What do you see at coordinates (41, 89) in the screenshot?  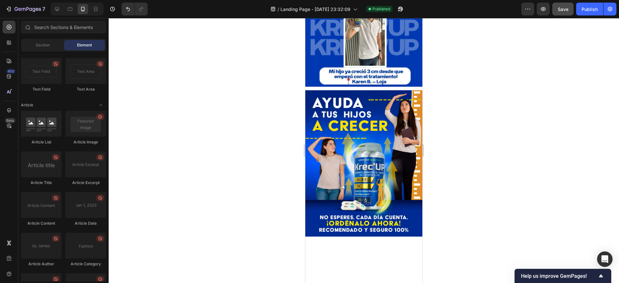 I see `div: Text Field` at bounding box center [41, 89].